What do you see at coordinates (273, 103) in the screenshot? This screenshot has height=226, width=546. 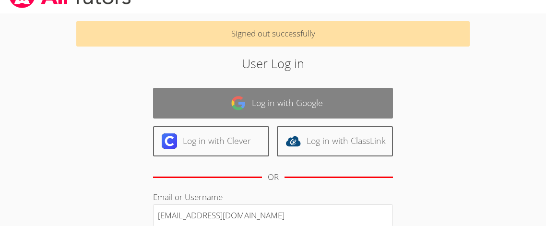 I see `a: Log in with Google` at bounding box center [273, 103].